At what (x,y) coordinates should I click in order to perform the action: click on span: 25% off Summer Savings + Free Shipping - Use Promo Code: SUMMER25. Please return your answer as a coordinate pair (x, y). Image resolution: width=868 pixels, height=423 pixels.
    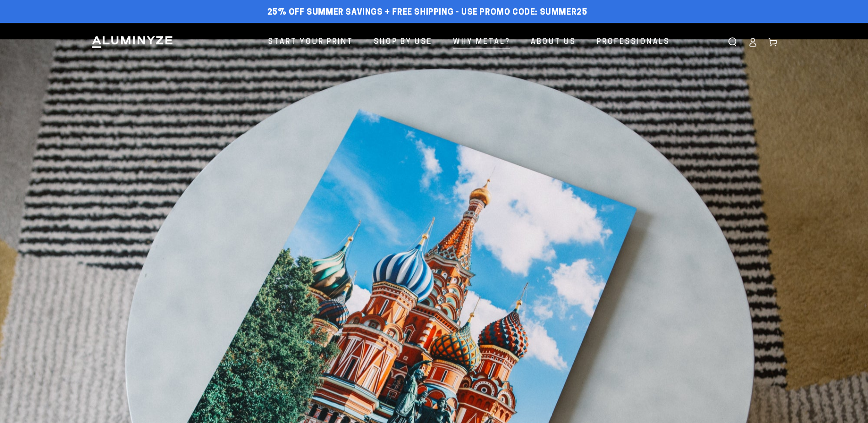
    Looking at the image, I should click on (427, 13).